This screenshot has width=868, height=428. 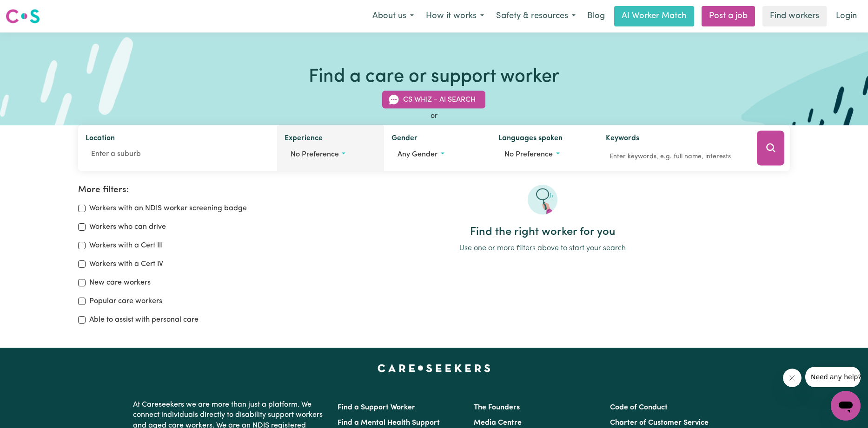 What do you see at coordinates (770, 148) in the screenshot?
I see `button: Search` at bounding box center [770, 148].